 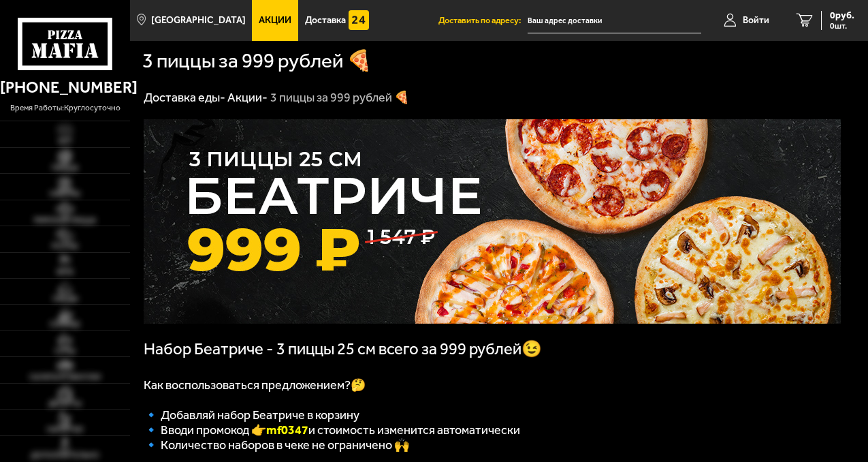 What do you see at coordinates (340, 97) in the screenshot?
I see `div: 3 пиццы за 999 рублей 🍕` at bounding box center [340, 97].